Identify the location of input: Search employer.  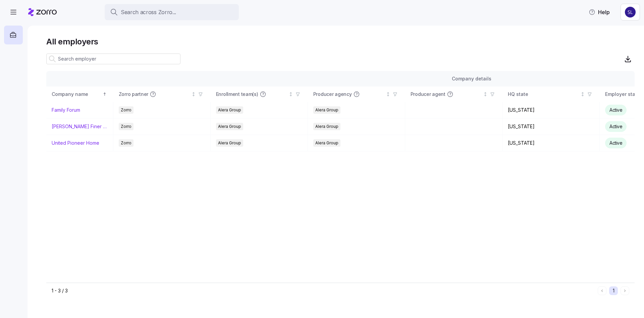
(114, 59).